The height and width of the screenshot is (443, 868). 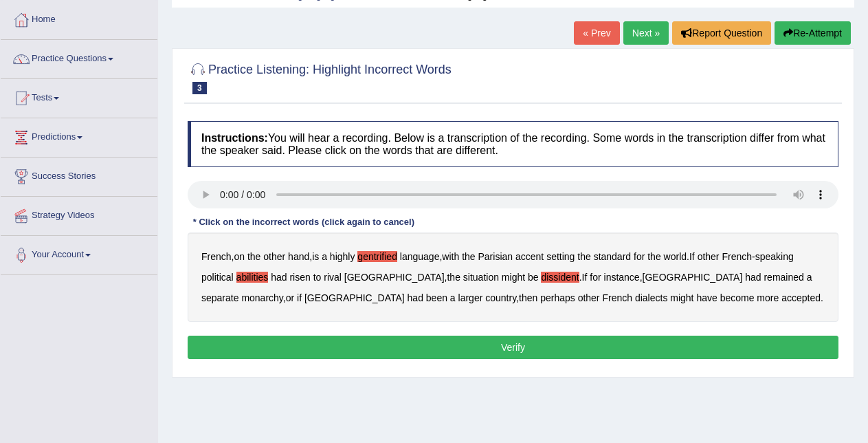 I want to click on b: dissident, so click(x=560, y=278).